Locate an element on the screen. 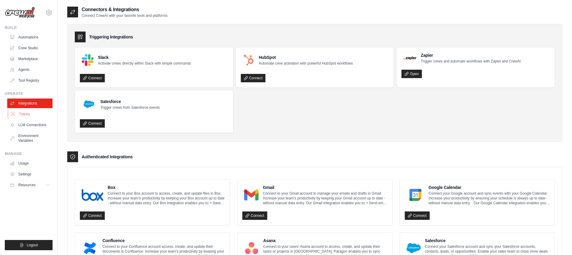 The height and width of the screenshot is (255, 572). p: Automate crew activation with powerful HubSpot workflows is located at coordinates (306, 63).